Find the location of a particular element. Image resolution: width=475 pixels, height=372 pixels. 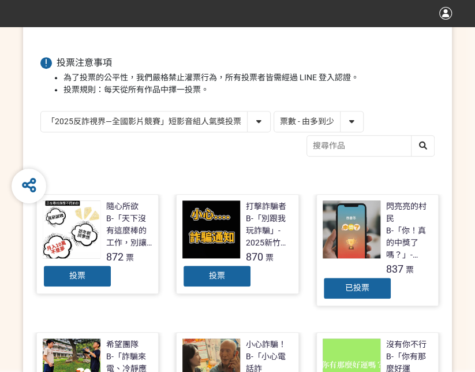

span: 872 is located at coordinates (115, 256).